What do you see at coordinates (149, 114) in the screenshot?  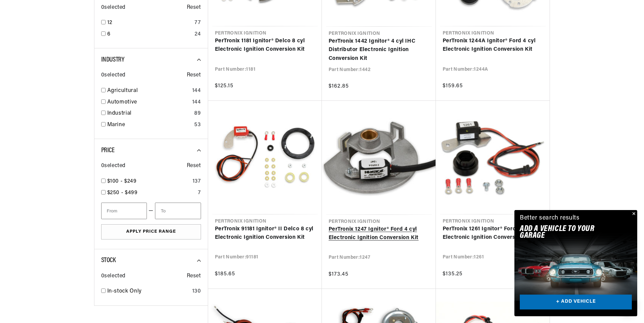 I see `a: Industrial` at bounding box center [149, 114].